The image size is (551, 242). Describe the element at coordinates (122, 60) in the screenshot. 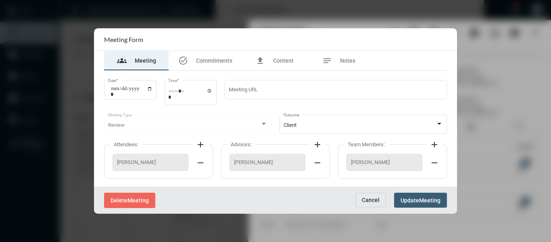

I see `mat-icon: groups` at that location.